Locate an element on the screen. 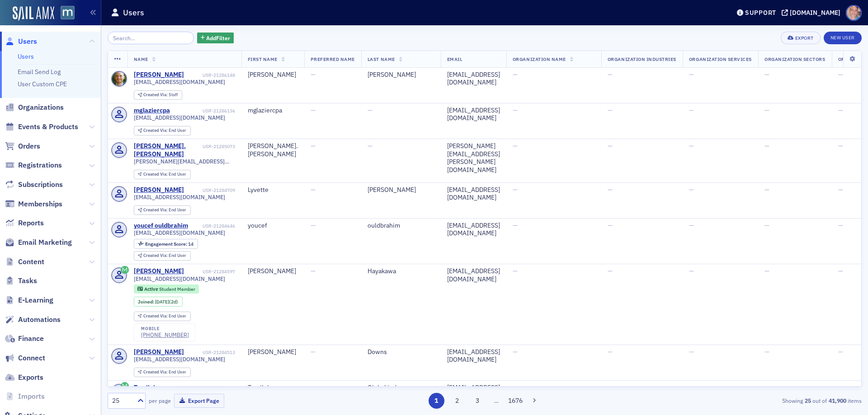  span: Exports is located at coordinates (31, 377).